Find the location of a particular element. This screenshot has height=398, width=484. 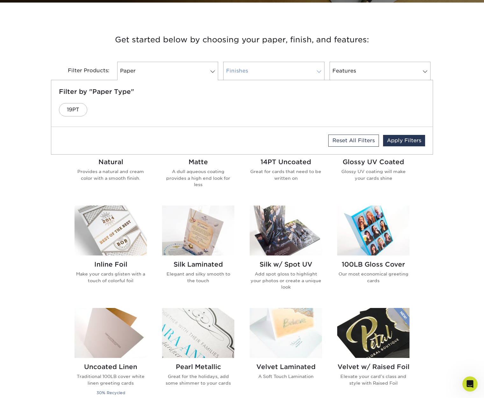

h2: Matte is located at coordinates (198, 162).